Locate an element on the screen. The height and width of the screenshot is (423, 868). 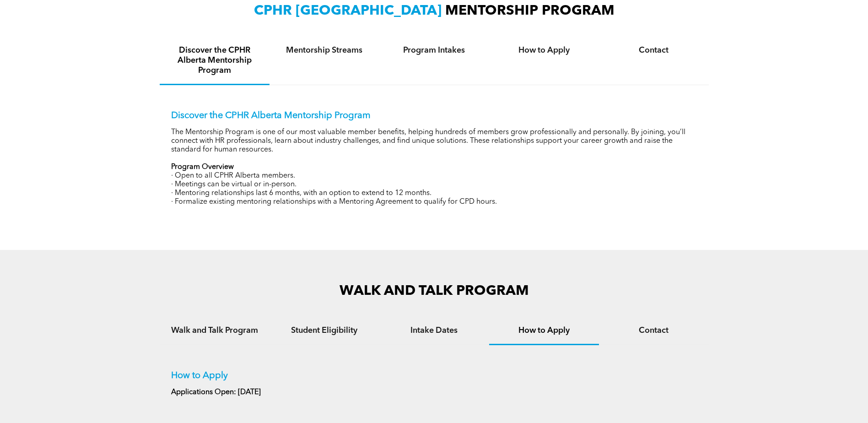
p: The Mentorship Program is one of our most valuable member benefits, helping hundreds of members g... is located at coordinates (434, 141).